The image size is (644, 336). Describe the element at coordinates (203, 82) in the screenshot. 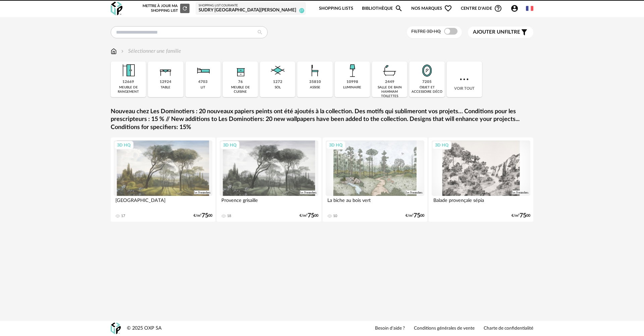

I see `div: 4703` at that location.